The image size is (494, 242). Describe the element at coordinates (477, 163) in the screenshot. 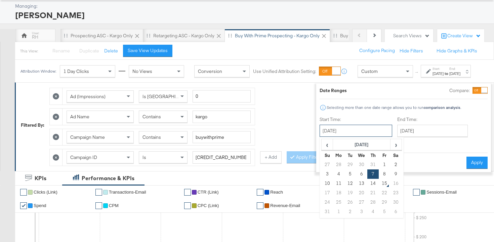

I see `button: Apply` at that location.